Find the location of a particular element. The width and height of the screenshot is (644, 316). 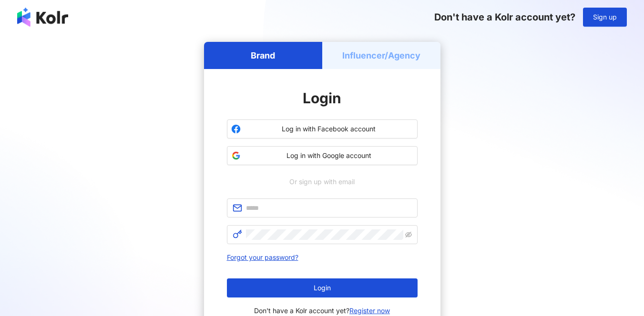

span: Sign up is located at coordinates (606, 17).